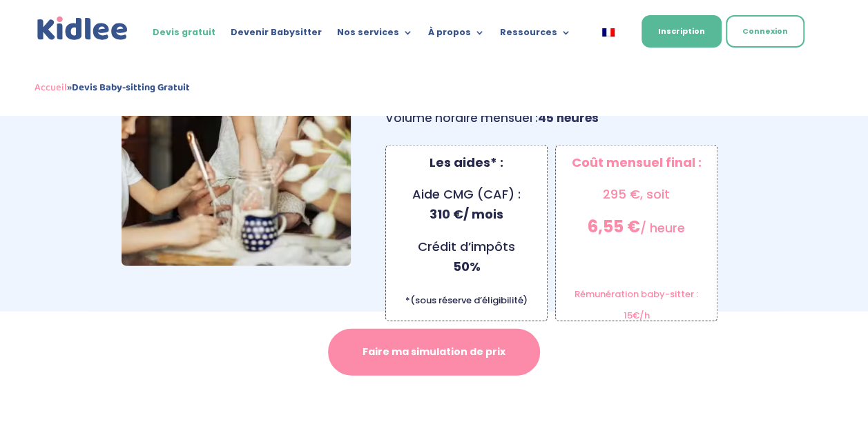  What do you see at coordinates (466, 162) in the screenshot?
I see `strong: Les aides* :` at bounding box center [466, 162].